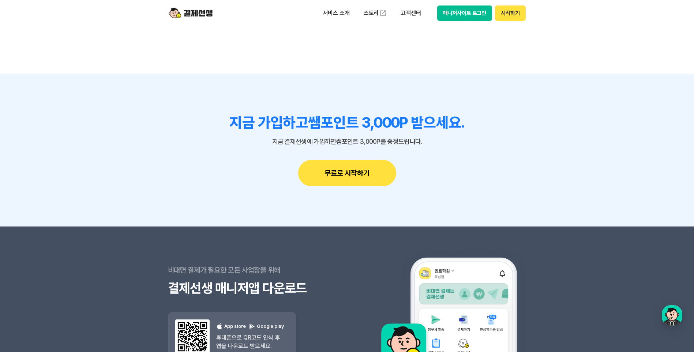 The width and height of the screenshot is (694, 352). I want to click on button: 매니저사이트 로그인, so click(464, 13).